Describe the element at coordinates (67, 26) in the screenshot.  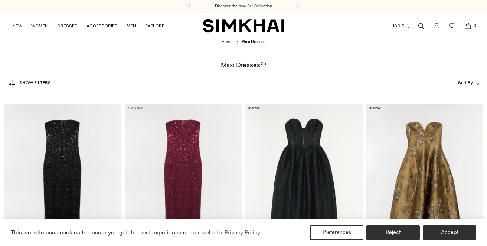
I see `a: DRESSES` at that location.